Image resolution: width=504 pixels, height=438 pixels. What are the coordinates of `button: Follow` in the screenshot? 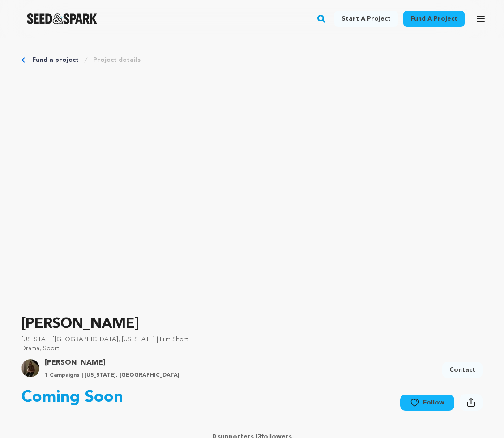 It's located at (428, 402).